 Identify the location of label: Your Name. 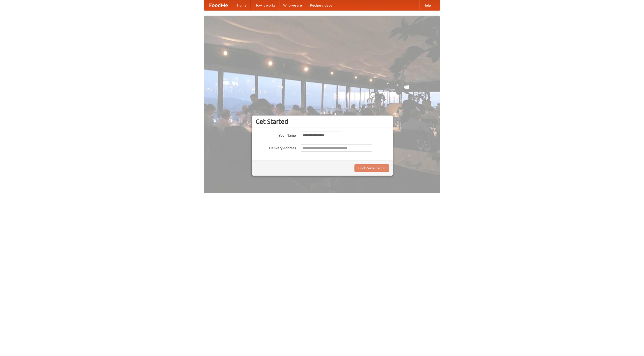
(276, 135).